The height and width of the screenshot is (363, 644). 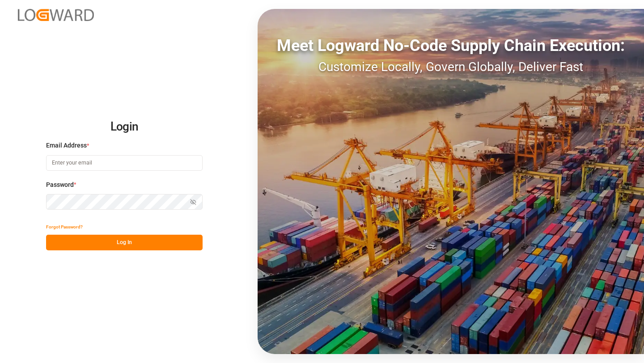 What do you see at coordinates (124, 163) in the screenshot?
I see `input: Enter your email` at bounding box center [124, 163].